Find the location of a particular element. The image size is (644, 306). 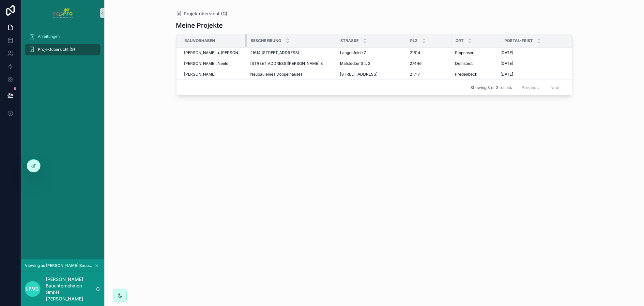

div: scrollable content is located at coordinates (62, 45).